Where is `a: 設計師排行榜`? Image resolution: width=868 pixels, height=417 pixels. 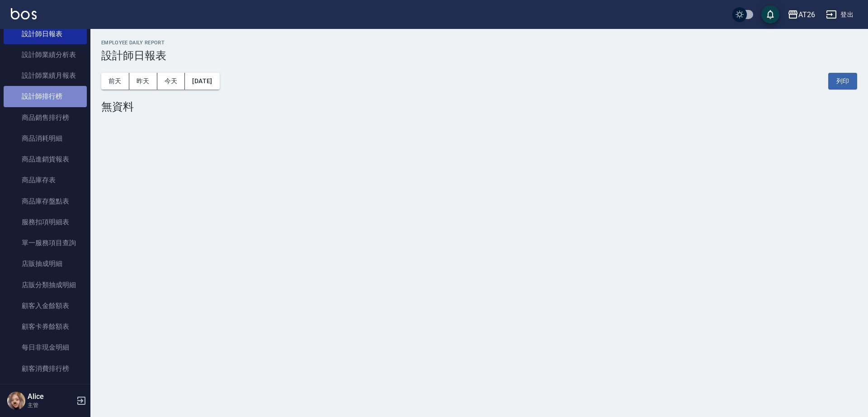 a: 設計師排行榜 is located at coordinates (45, 97).